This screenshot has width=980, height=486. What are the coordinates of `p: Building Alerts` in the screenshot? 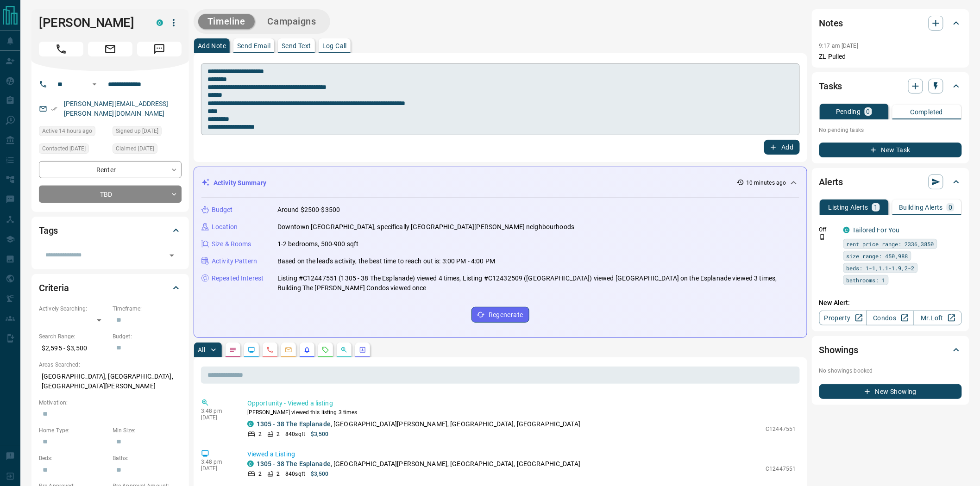 It's located at (921, 208).